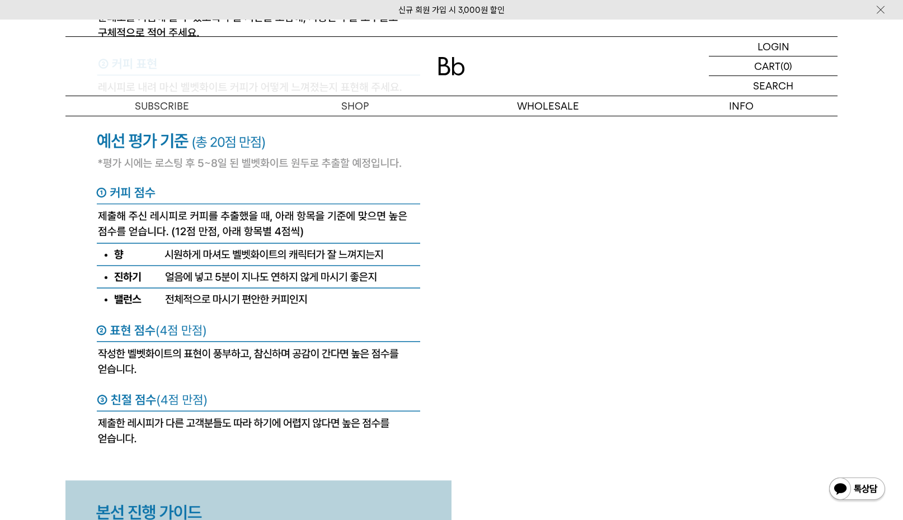 The width and height of the screenshot is (903, 520). I want to click on a: CART (0), so click(773, 66).